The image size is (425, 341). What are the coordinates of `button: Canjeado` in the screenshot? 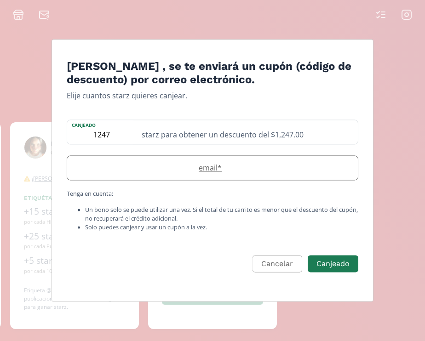 It's located at (333, 264).